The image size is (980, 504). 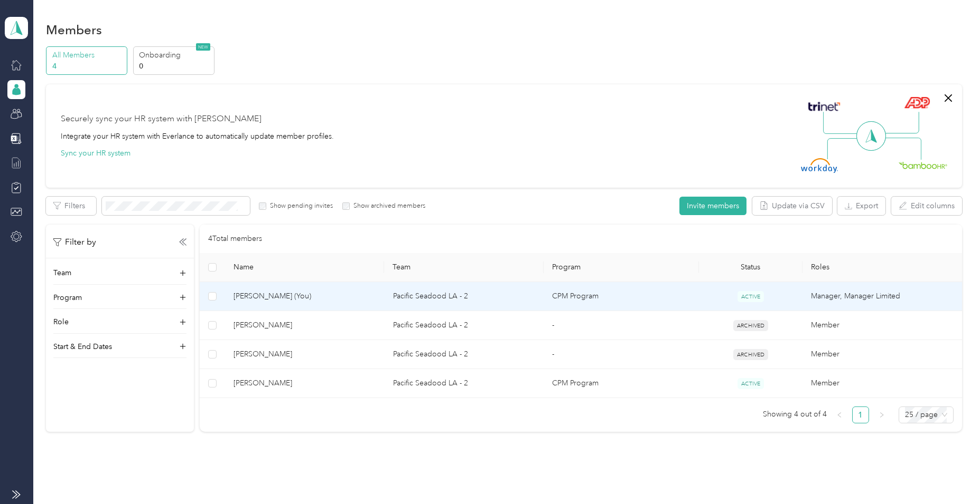 I want to click on span: left, so click(x=839, y=416).